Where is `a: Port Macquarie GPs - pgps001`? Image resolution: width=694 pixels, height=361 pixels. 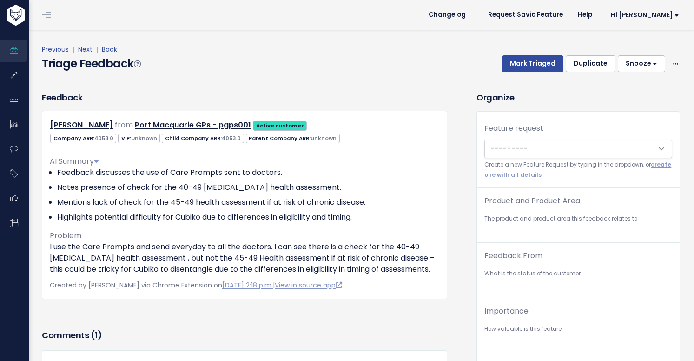 a: Port Macquarie GPs - pgps001 is located at coordinates (193, 125).